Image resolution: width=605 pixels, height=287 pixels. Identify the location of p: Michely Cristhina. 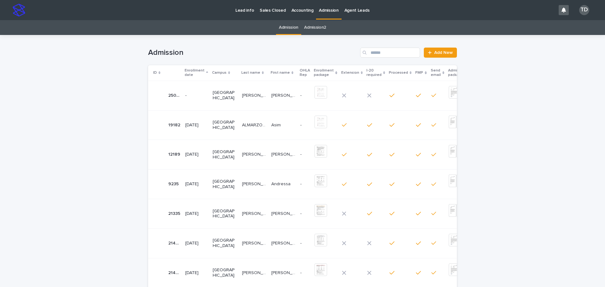
(284, 243).